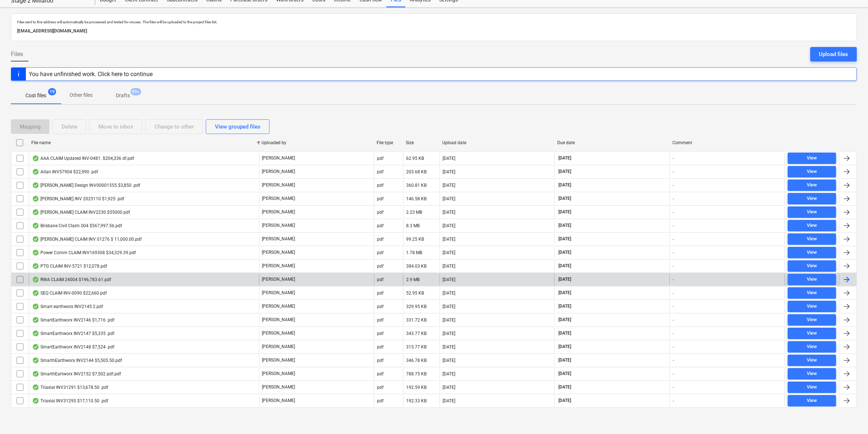 The height and width of the screenshot is (434, 868). What do you see at coordinates (52, 92) in the screenshot?
I see `span: 19` at bounding box center [52, 92].